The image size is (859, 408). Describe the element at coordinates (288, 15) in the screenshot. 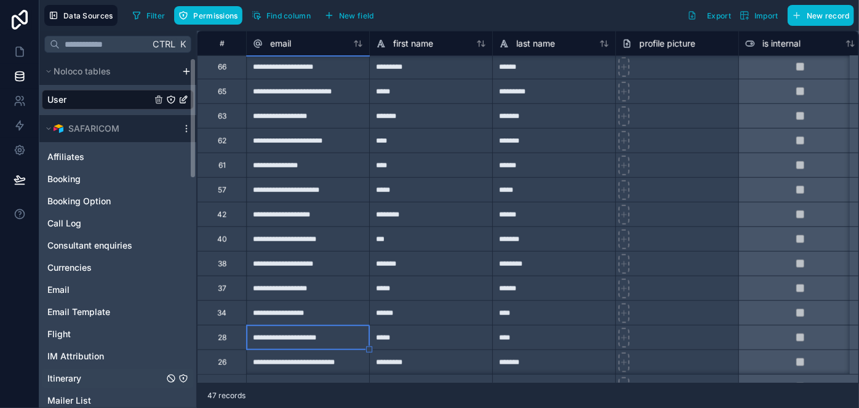

I see `span: Find column` at that location.